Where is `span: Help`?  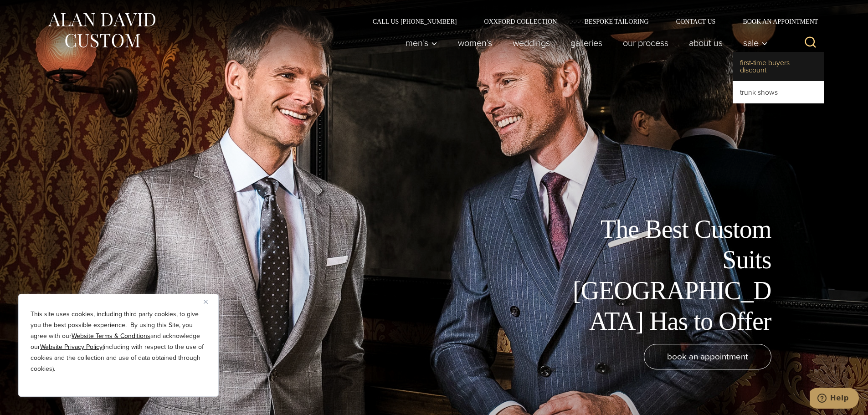
span: Help is located at coordinates (30, 11).